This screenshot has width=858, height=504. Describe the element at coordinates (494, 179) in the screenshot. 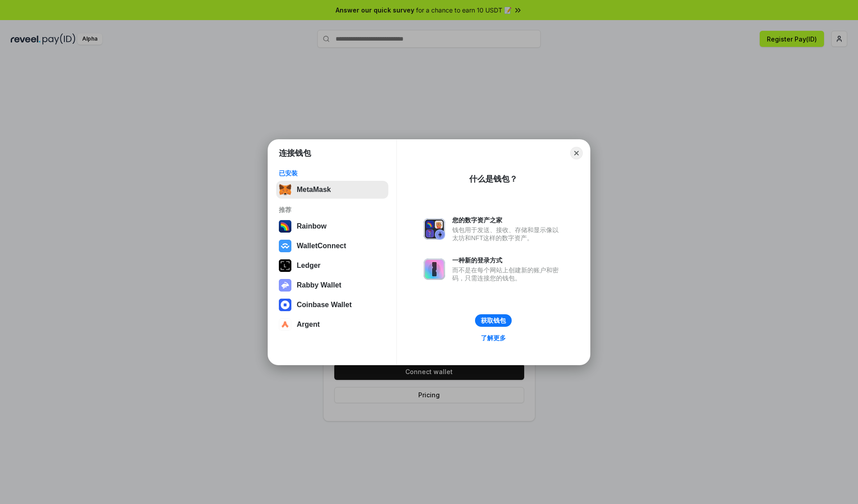

I see `div: 什么是钱包？` at that location.